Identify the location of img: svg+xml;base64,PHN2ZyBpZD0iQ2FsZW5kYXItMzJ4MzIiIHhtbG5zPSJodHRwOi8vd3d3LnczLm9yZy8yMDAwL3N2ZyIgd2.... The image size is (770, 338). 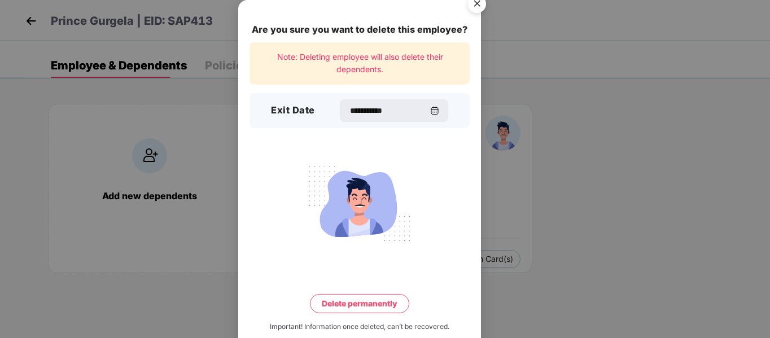
(435, 111).